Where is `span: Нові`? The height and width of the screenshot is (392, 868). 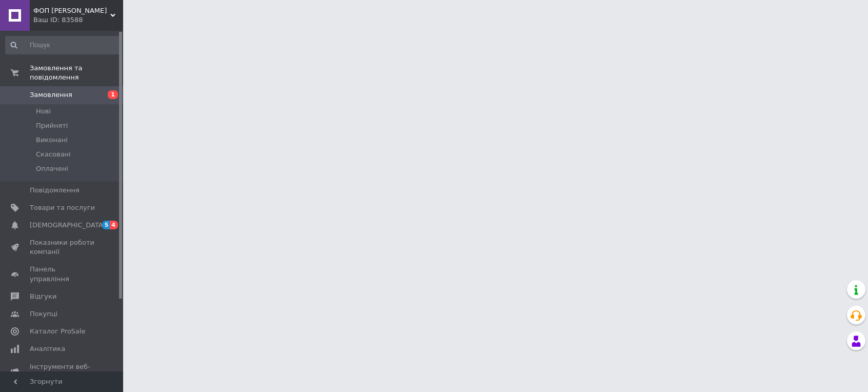
span: Нові is located at coordinates (43, 111).